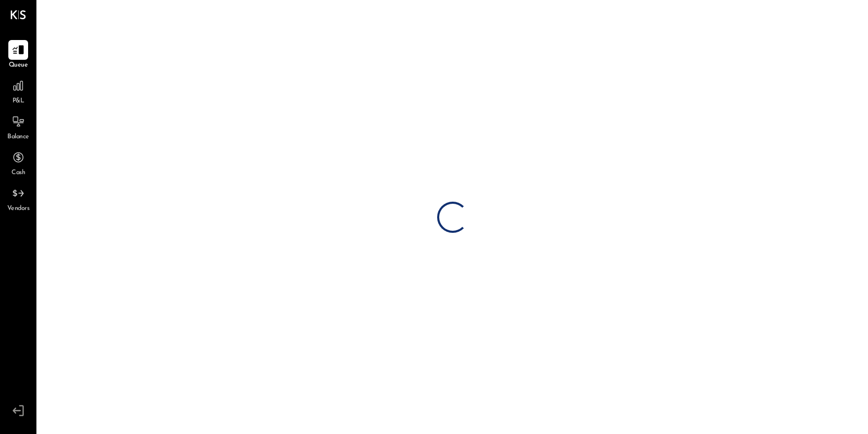 The width and height of the screenshot is (868, 434). I want to click on a: Cash, so click(18, 163).